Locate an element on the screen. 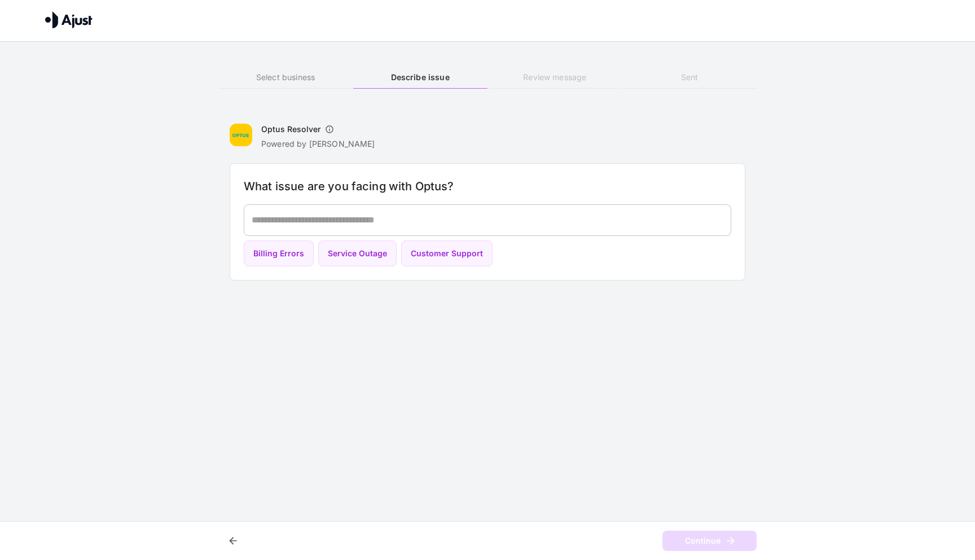 This screenshot has width=975, height=560. h6: Sent is located at coordinates (690, 77).